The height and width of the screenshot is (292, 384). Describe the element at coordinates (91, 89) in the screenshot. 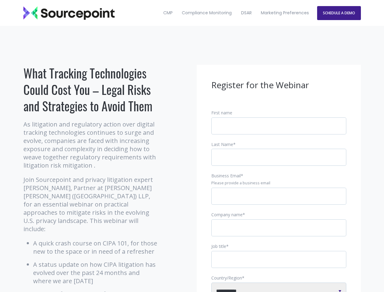

I see `h1: What Tracking Technologies Could Cost You – Legal Risks and Strategies to Avoid Them` at that location.